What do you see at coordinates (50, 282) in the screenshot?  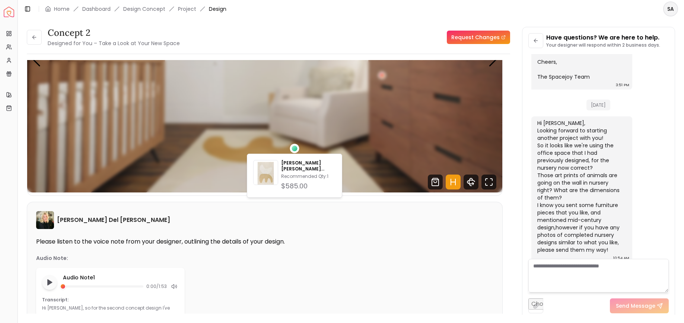 I see `button: Play audio note` at bounding box center [50, 282].